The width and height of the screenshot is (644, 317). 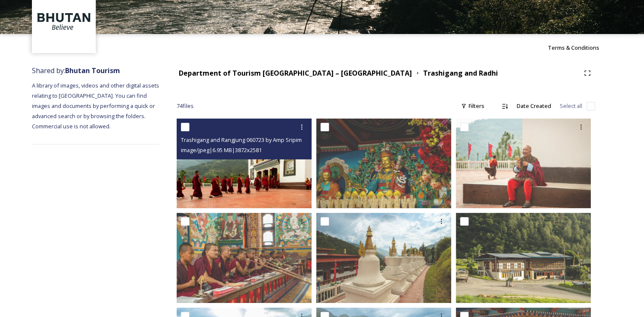 What do you see at coordinates (92, 70) in the screenshot?
I see `strong: Bhutan Tourism` at bounding box center [92, 70].